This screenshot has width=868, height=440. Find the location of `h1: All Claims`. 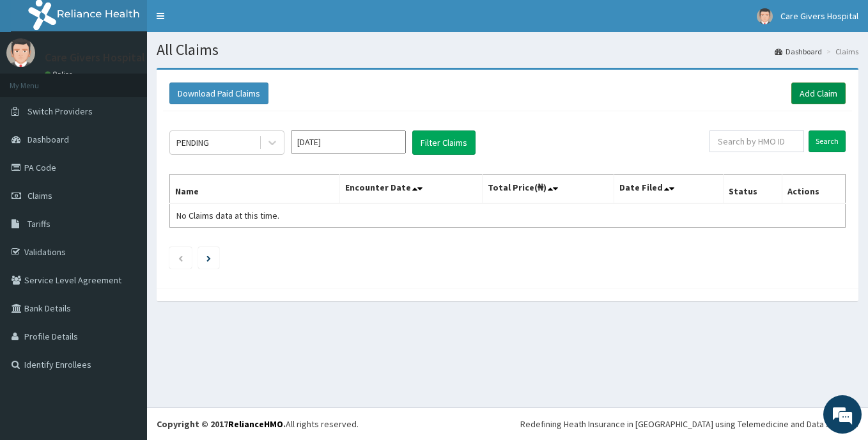

h1: All Claims is located at coordinates (508, 50).